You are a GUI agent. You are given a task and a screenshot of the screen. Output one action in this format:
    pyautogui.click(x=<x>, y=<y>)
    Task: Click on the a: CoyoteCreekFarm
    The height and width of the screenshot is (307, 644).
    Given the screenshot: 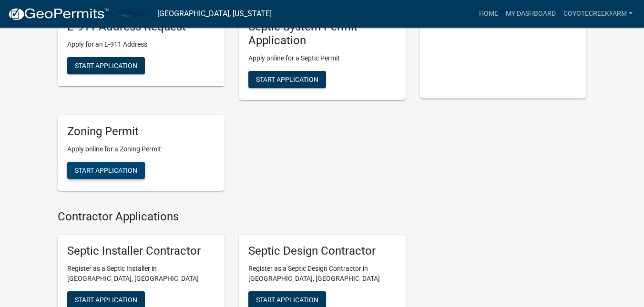 What is the action you would take?
    pyautogui.click(x=598, y=14)
    